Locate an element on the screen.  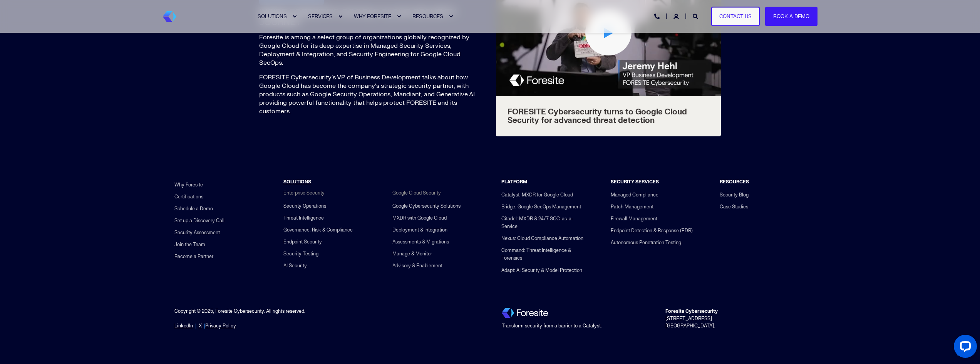
a: Assessments & Migrations is located at coordinates (420, 242).